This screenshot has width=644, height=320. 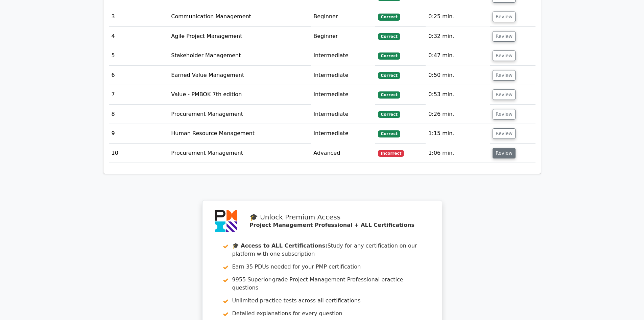 What do you see at coordinates (458, 17) in the screenshot?
I see `td: 0:25 min.` at bounding box center [458, 17].